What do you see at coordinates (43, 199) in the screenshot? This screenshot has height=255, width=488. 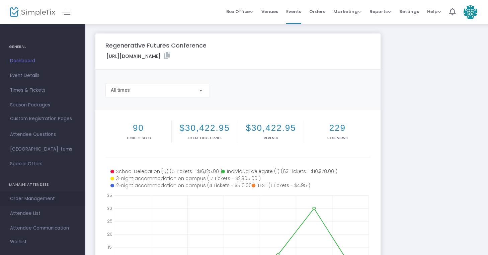 I see `span: Order Management` at bounding box center [43, 199].